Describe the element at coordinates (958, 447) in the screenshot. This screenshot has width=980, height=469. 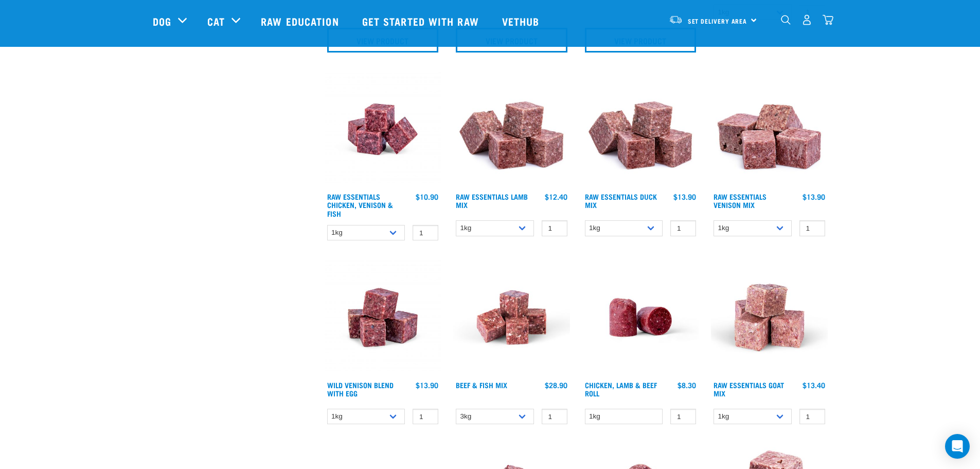
I see `div: Open Intercom Messenger` at that location.